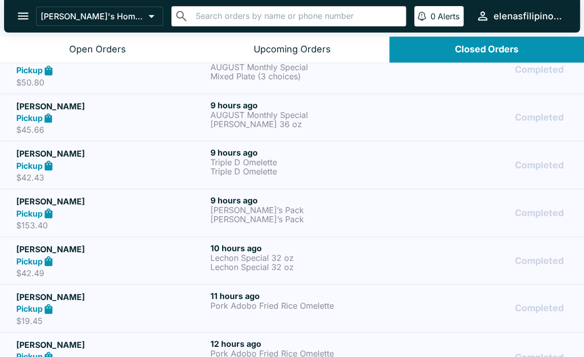 The height and width of the screenshot is (357, 584). Describe the element at coordinates (449, 16) in the screenshot. I see `p: Alerts` at that location.